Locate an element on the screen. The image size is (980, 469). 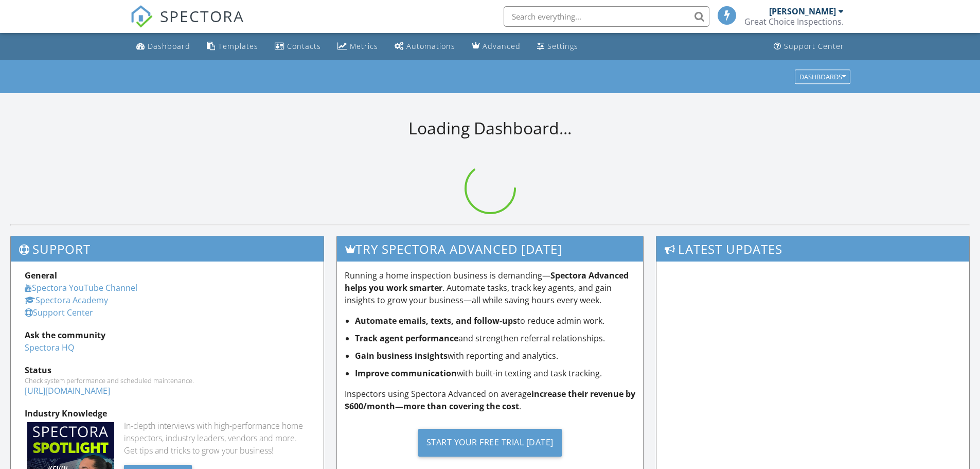
strong: increase their revenue by $600/month—more than covering the cost is located at coordinates (490, 400).